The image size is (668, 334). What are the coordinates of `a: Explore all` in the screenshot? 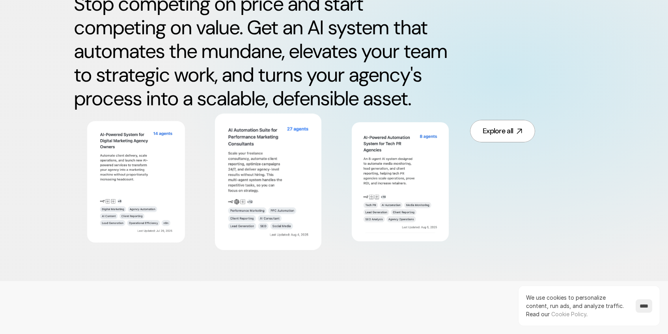 It's located at (503, 131).